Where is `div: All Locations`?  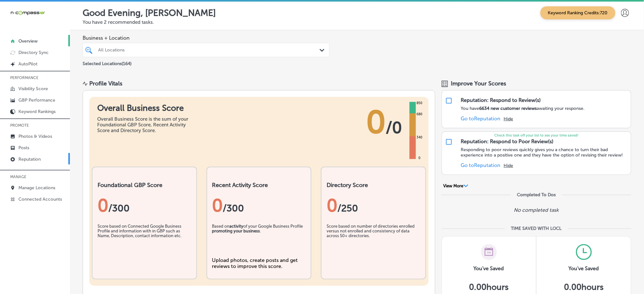 div: All Locations is located at coordinates (209, 50).